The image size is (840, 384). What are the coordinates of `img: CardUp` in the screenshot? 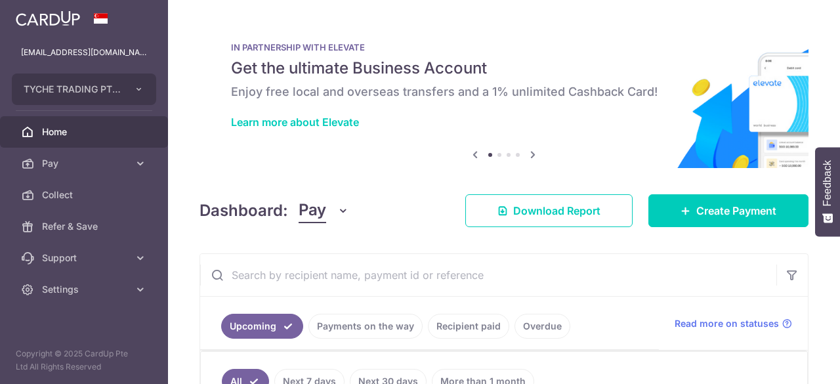 It's located at (48, 18).